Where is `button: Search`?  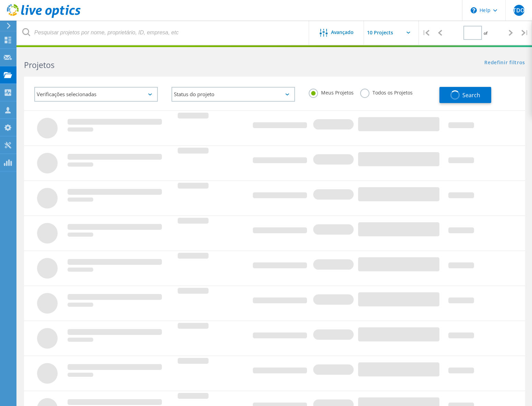
button: Search is located at coordinates (465, 95).